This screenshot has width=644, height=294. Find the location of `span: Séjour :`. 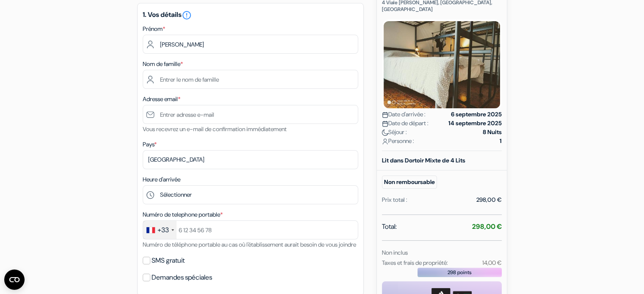

span: Séjour : is located at coordinates (394, 132).